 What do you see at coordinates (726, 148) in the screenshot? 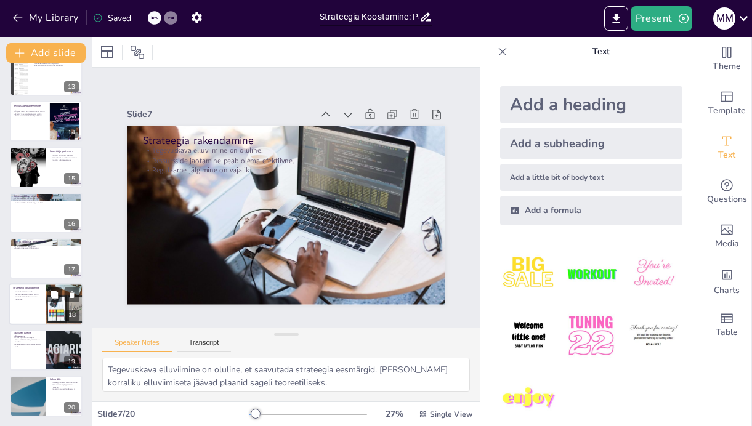
I see `div: Add text boxes` at bounding box center [726, 148].